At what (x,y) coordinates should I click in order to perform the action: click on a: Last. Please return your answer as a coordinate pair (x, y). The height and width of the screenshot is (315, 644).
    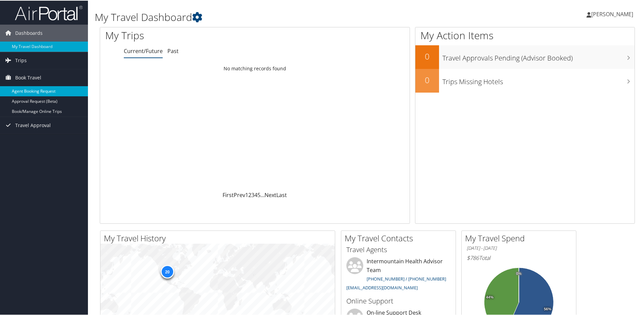
    Looking at the image, I should click on (281, 194).